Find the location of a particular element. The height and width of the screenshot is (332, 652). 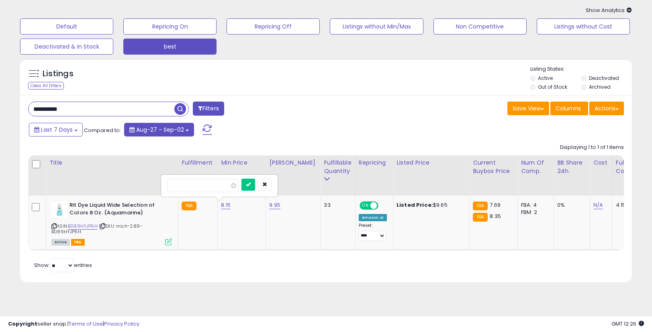

div: Repricing is located at coordinates (374, 163).